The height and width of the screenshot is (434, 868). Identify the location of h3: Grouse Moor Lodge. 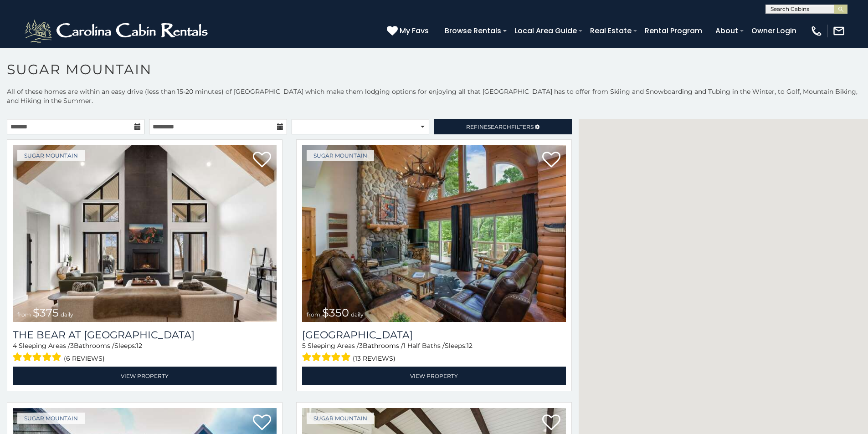
(434, 334).